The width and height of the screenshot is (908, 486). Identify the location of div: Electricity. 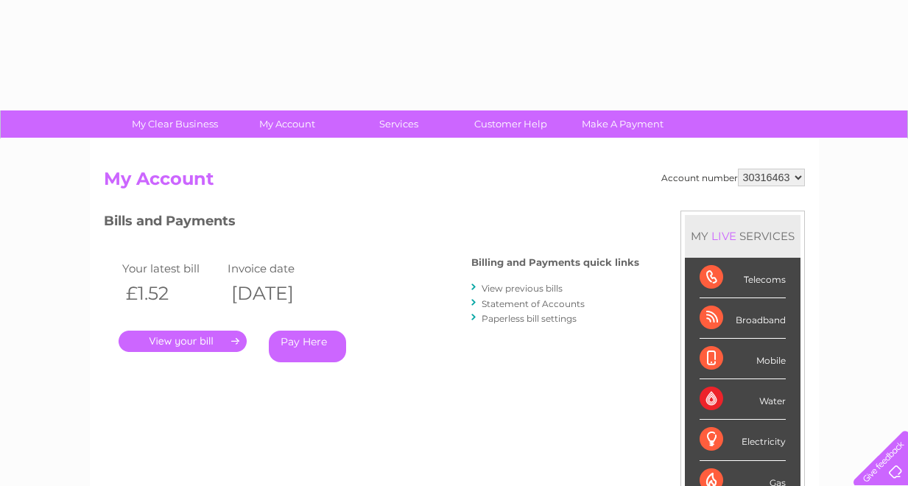
(742, 440).